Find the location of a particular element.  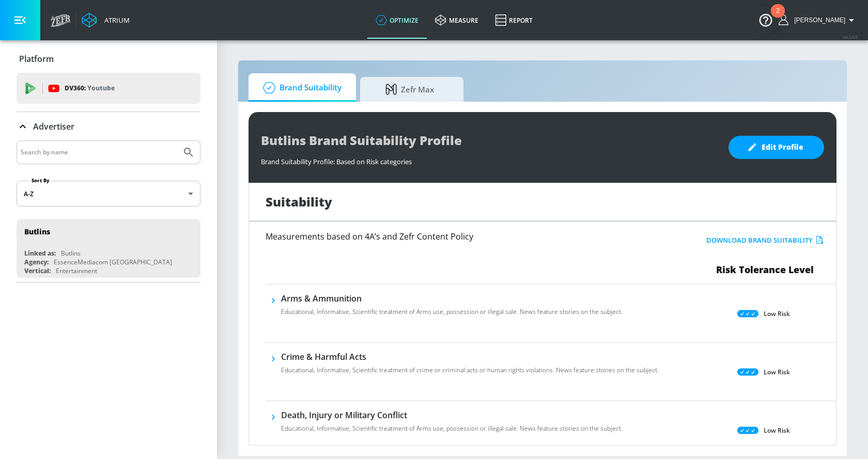

span: Edit Profile is located at coordinates (776, 147).